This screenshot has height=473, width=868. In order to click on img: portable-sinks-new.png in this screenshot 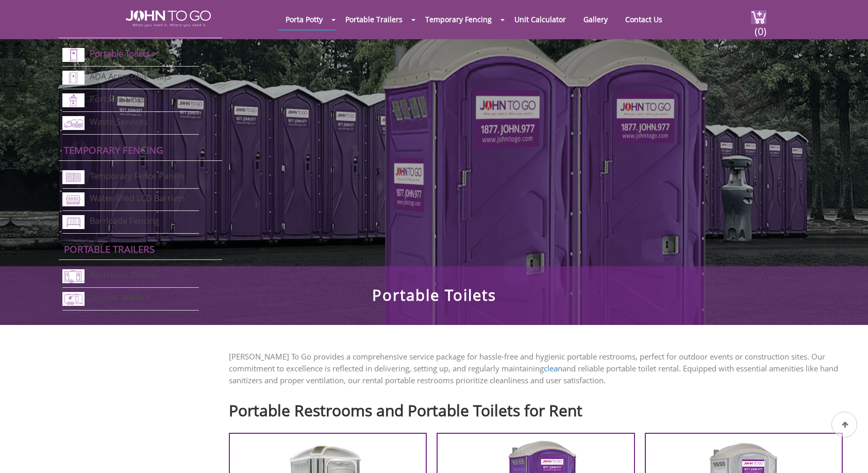, I will do `click(73, 100)`.